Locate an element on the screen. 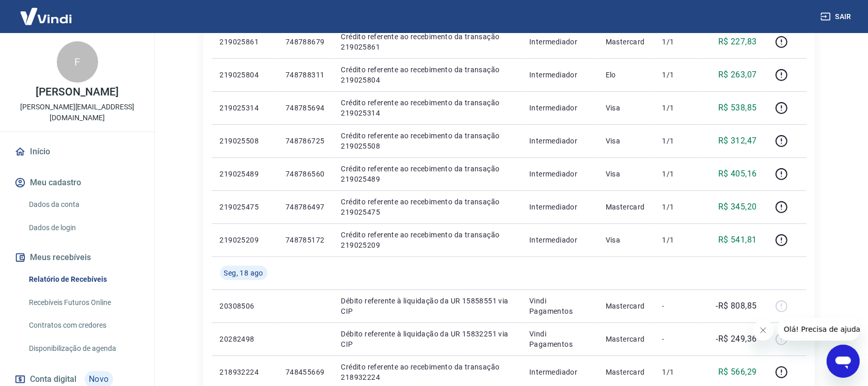 The width and height of the screenshot is (868, 386). button: Meus recebíveis is located at coordinates (77, 258).